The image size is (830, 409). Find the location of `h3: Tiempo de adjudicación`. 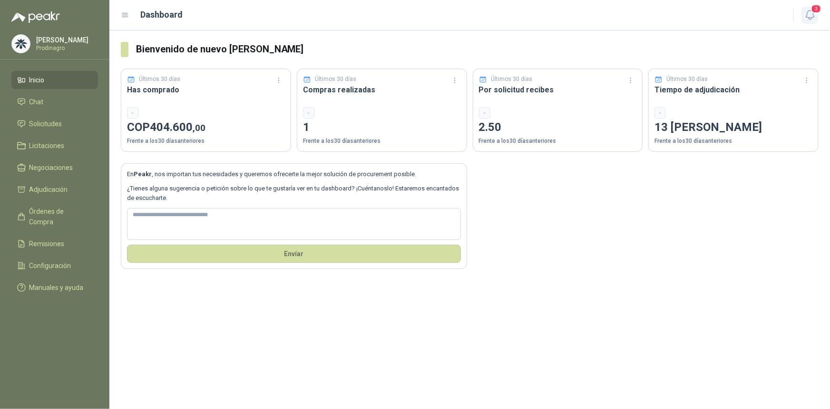

h3: Tiempo de adjudicación is located at coordinates (734, 89).